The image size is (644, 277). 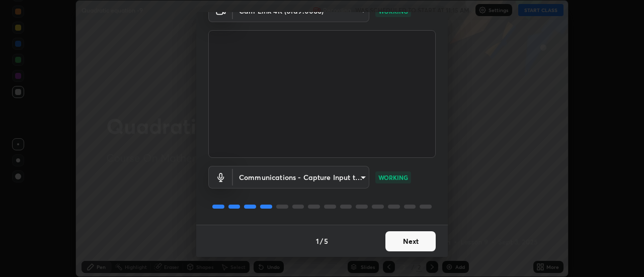 What do you see at coordinates (411, 241) in the screenshot?
I see `button: Next` at bounding box center [411, 241].